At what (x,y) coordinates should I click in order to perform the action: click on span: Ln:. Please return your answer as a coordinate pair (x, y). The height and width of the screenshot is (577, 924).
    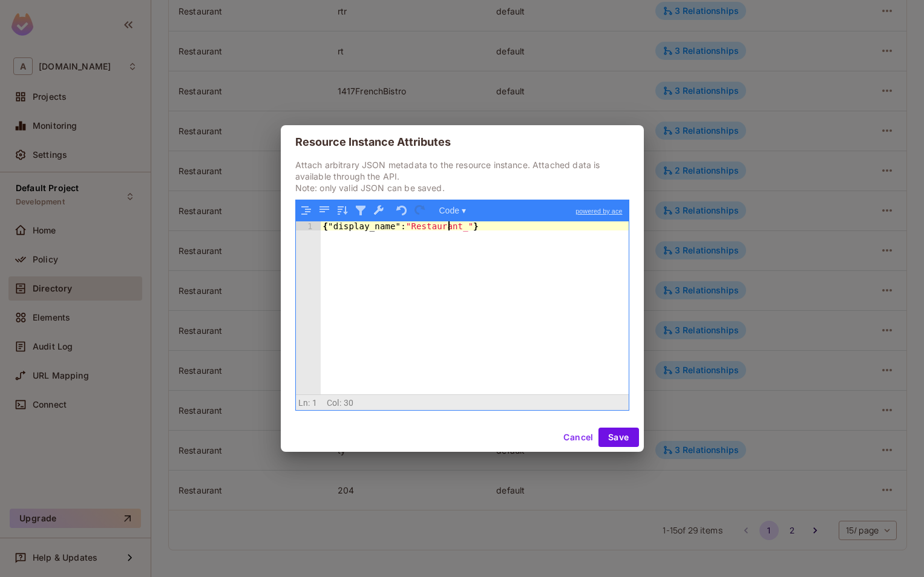
    Looking at the image, I should click on (304, 403).